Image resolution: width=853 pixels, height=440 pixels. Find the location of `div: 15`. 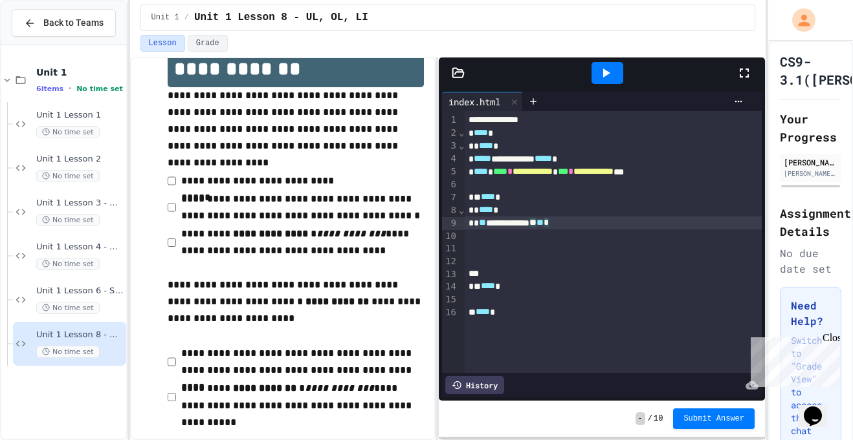

div: 15 is located at coordinates (450, 300).